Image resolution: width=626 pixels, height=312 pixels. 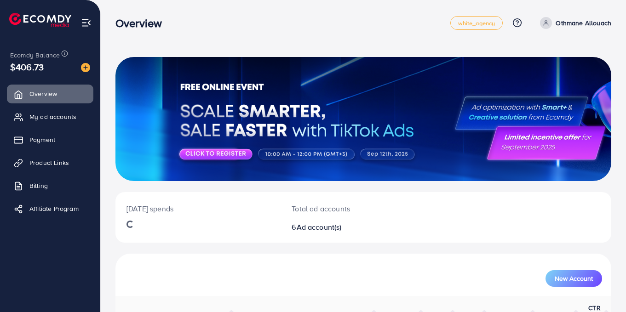 What do you see at coordinates (54, 209) in the screenshot?
I see `span: Affiliate Program` at bounding box center [54, 209].